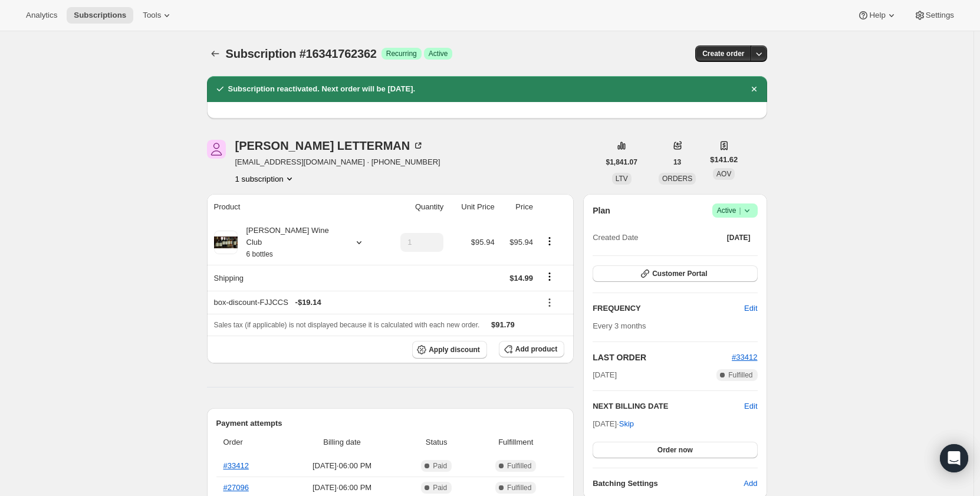 Image resolution: width=980 pixels, height=496 pixels. What do you see at coordinates (536, 349) in the screenshot?
I see `span: Add product` at bounding box center [536, 349].